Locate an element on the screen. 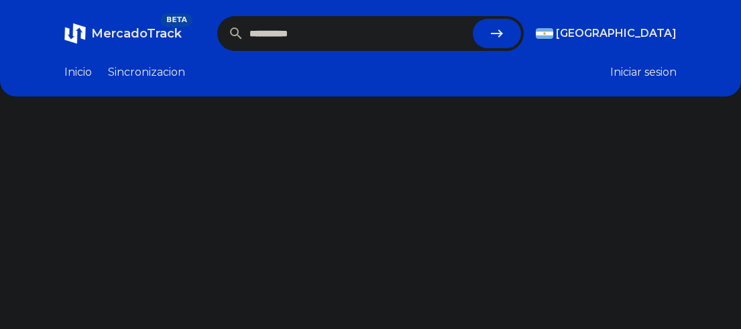  button: Iniciar sesion is located at coordinates (643, 72).